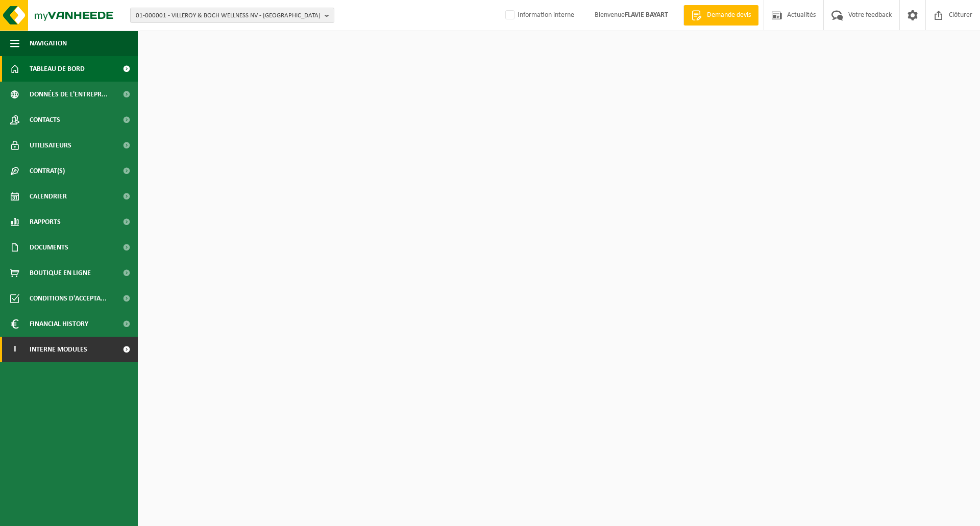 This screenshot has width=980, height=526. Describe the element at coordinates (646, 15) in the screenshot. I see `strong: FLAVIE BAYART` at that location.